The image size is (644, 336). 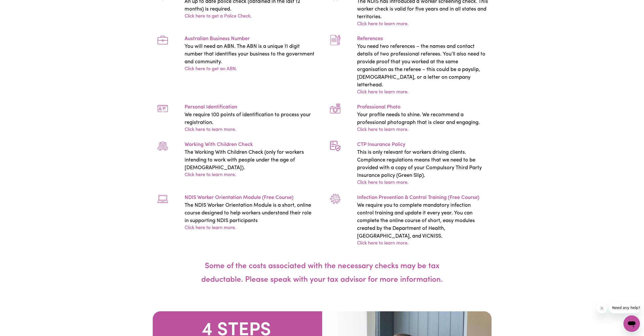 What do you see at coordinates (422, 197) in the screenshot?
I see `p: Infection Prevention & Control Training (Free Course)` at bounding box center [422, 197].